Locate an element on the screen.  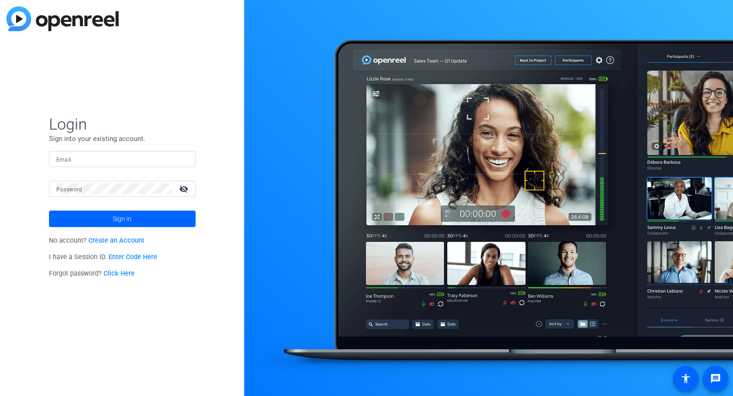
img: blue-gradient.svg is located at coordinates (62, 19).